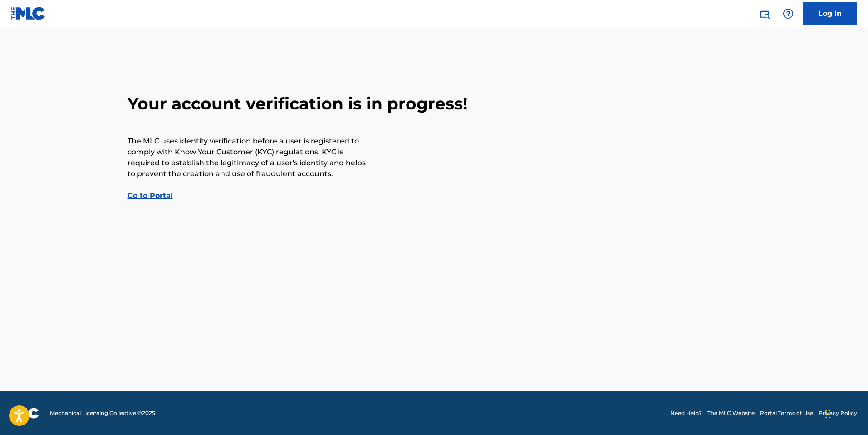 This screenshot has width=868, height=435. I want to click on a: Need Help?, so click(686, 413).